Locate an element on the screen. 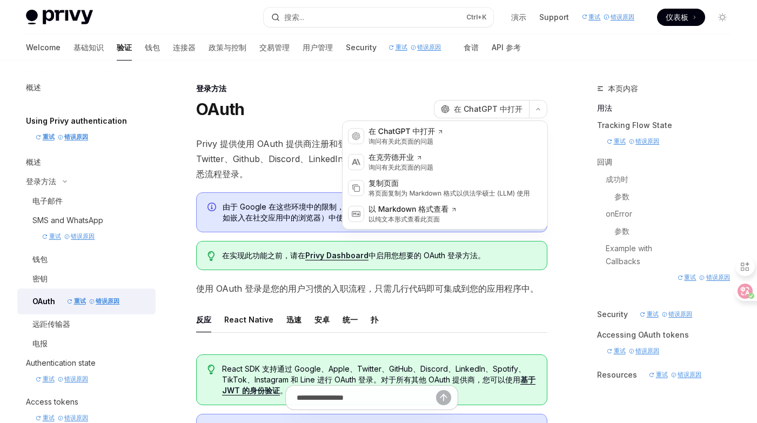  div: OAuth is located at coordinates (80, 301).